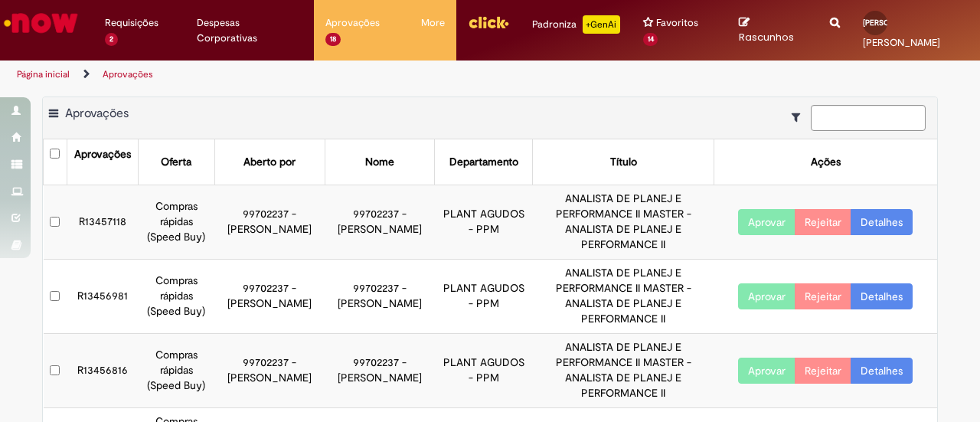 The image size is (980, 422). What do you see at coordinates (103, 154) in the screenshot?
I see `div: Aprovações` at bounding box center [103, 154].